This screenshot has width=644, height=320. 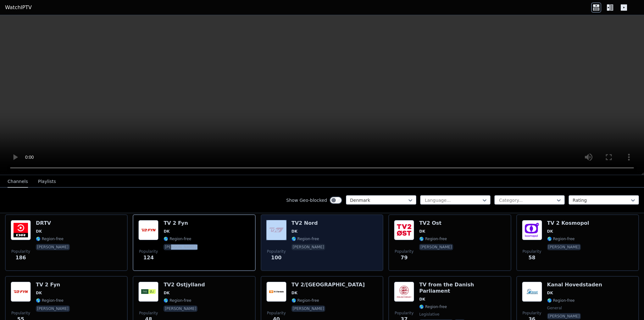 I want to click on a: WatchIPTV, so click(x=18, y=7).